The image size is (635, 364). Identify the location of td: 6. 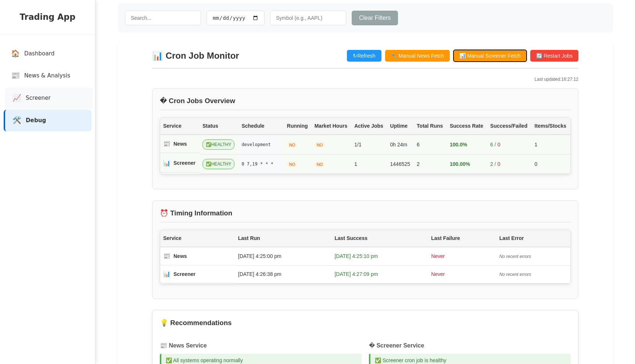
(430, 145).